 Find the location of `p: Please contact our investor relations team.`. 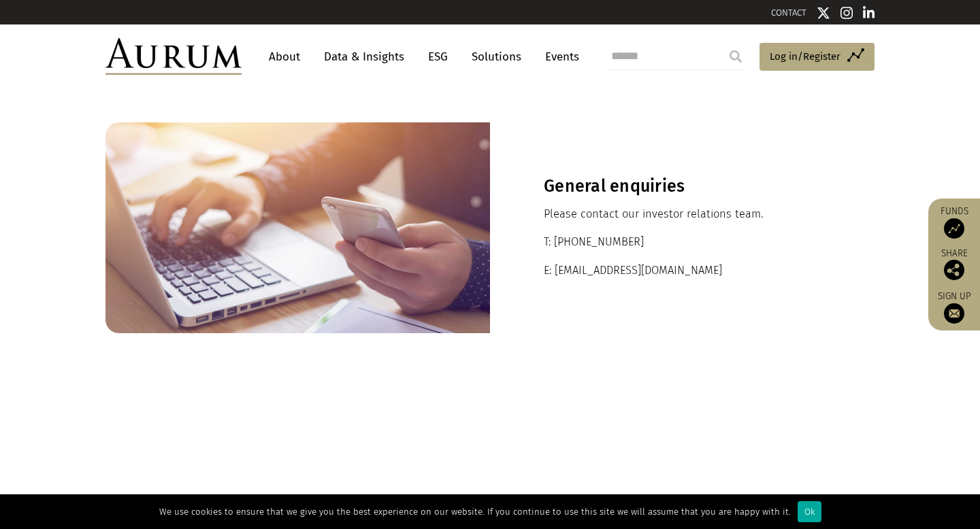

p: Please contact our investor relations team. is located at coordinates (682, 215).